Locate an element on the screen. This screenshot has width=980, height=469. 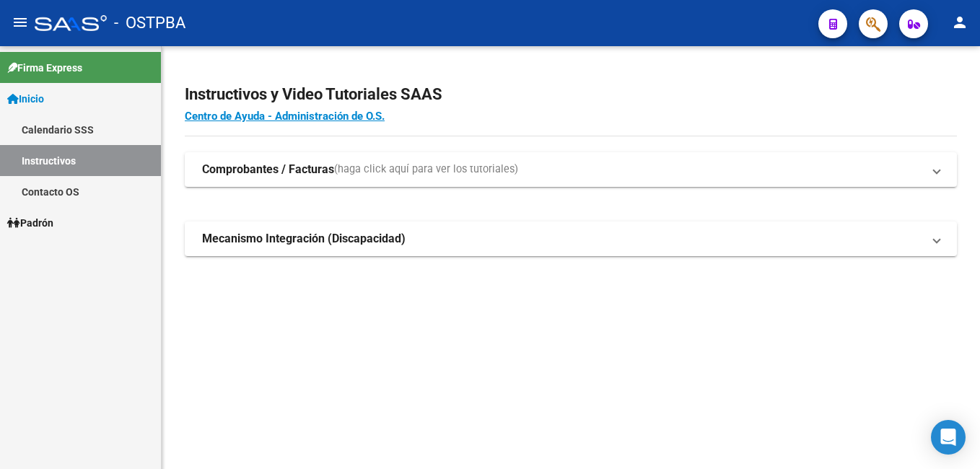
span: - OSTPBA is located at coordinates (150, 23).